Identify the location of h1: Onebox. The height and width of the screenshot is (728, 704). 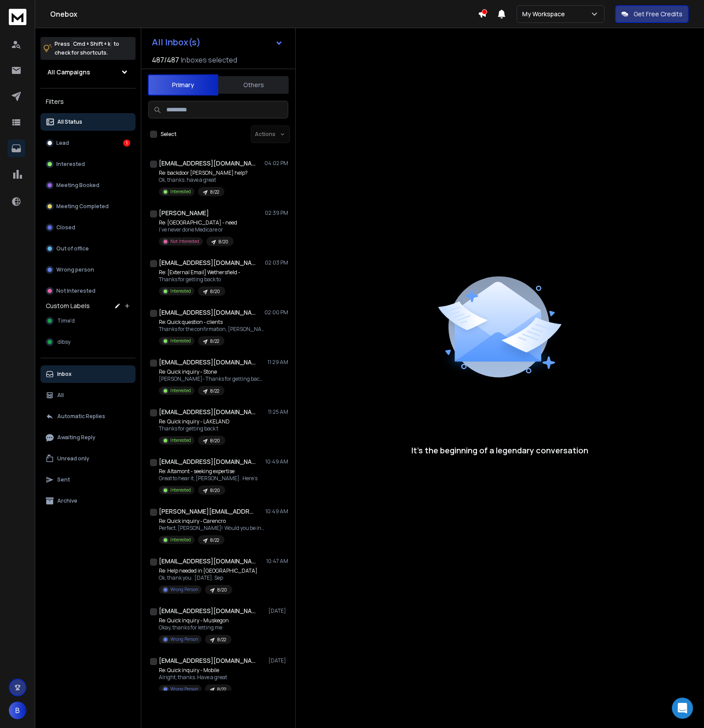
(264, 14).